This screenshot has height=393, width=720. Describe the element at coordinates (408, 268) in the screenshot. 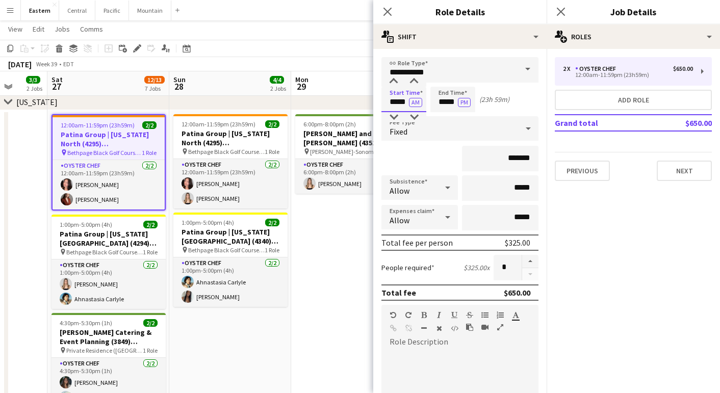

I see `label: People required` at that location.